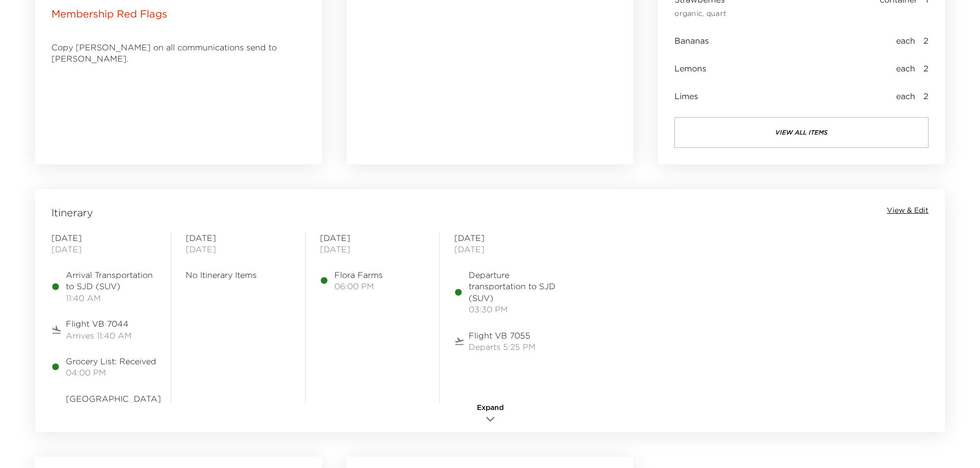 The width and height of the screenshot is (980, 468). I want to click on span: Flora Farms, so click(359, 275).